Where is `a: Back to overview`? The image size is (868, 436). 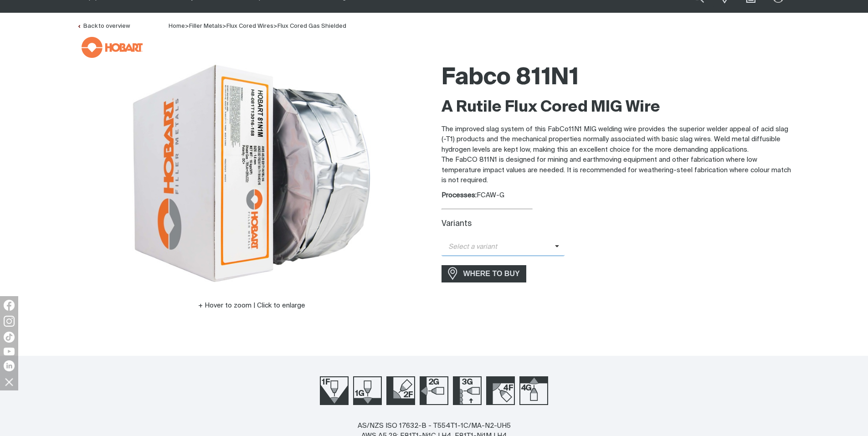
a: Back to overview is located at coordinates (103, 26).